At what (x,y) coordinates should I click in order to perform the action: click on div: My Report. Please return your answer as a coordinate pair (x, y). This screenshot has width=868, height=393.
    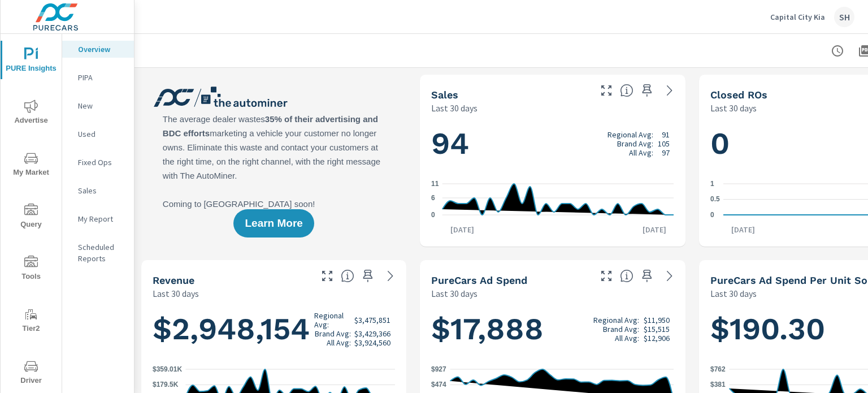
    Looking at the image, I should click on (98, 219).